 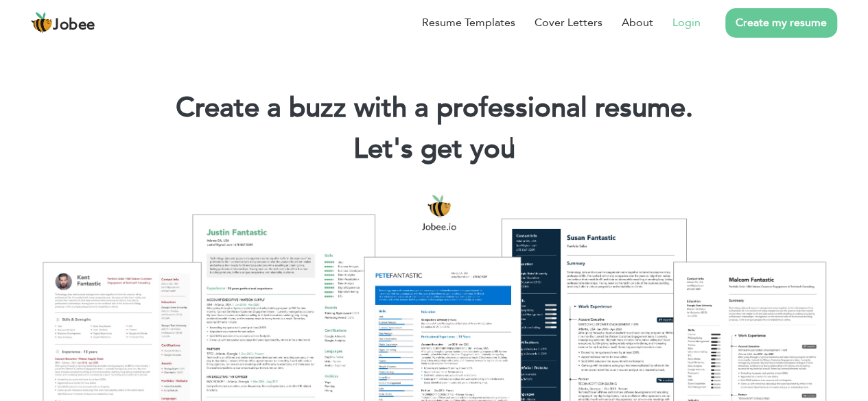 What do you see at coordinates (42, 23) in the screenshot?
I see `img: jobee.io` at bounding box center [42, 23].